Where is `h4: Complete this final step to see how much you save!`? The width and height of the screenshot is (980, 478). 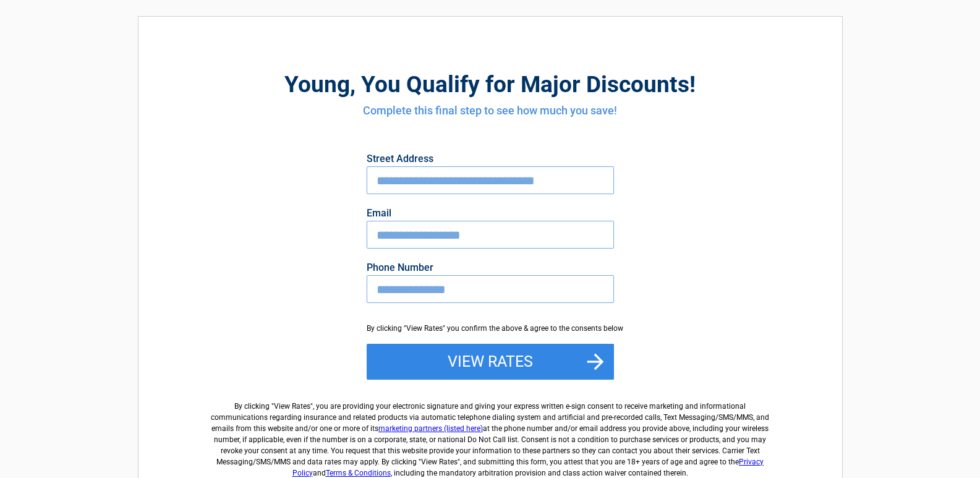
h4: Complete this final step to see how much you save! is located at coordinates (490, 111).